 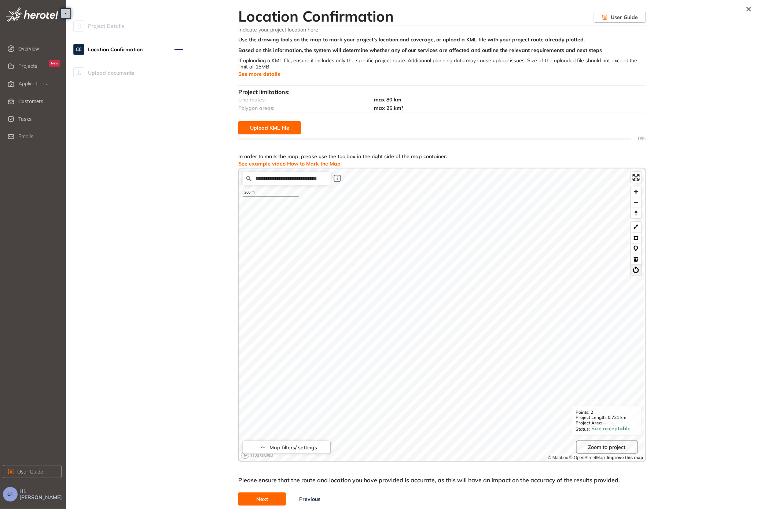 I want to click on span: Line routes:, so click(x=252, y=100).